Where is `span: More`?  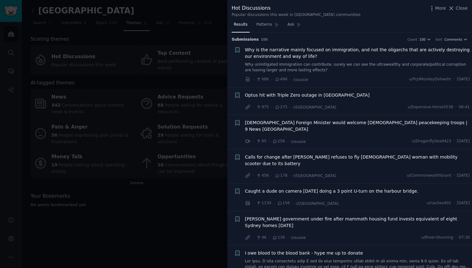
span: More is located at coordinates (441, 8).